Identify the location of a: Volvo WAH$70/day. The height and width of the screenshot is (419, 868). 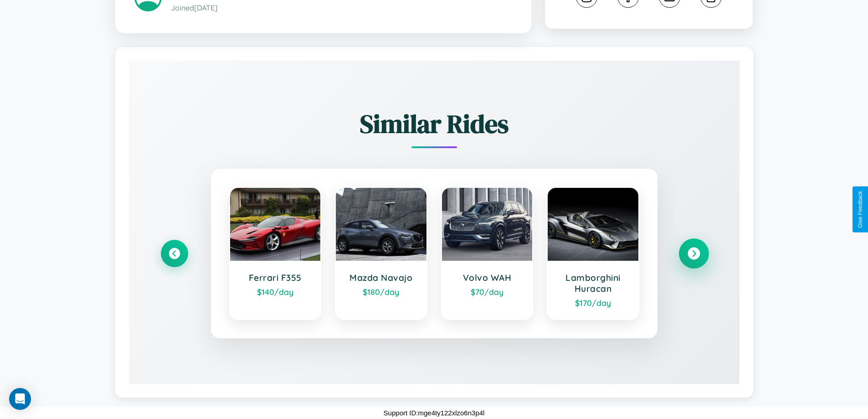
(487, 254).